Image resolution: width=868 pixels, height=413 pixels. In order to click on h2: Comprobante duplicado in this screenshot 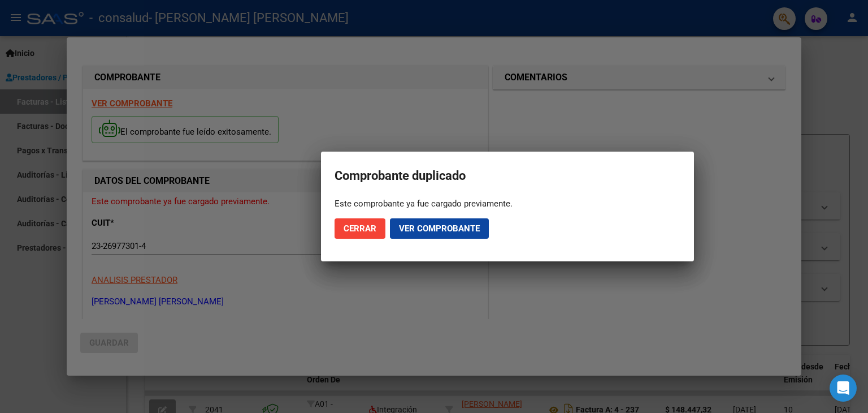, I will do `click(508, 176)`.